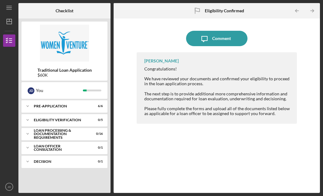  Describe the element at coordinates (97, 134) in the screenshot. I see `div: 0 / 16` at that location.